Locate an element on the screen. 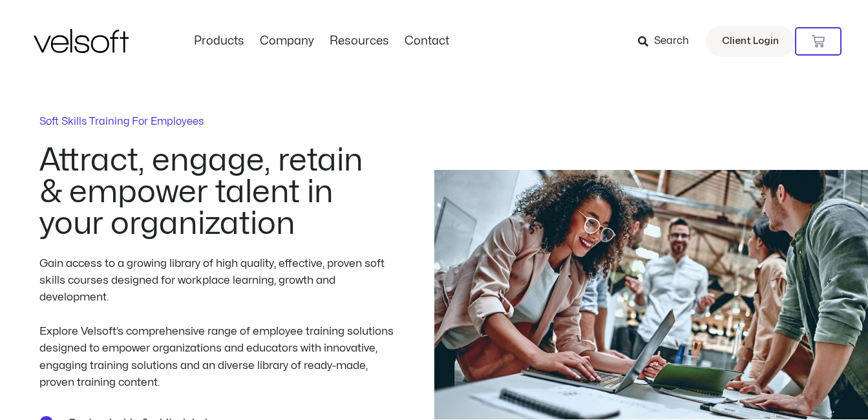 The height and width of the screenshot is (420, 868). span: Client Login is located at coordinates (750, 41).